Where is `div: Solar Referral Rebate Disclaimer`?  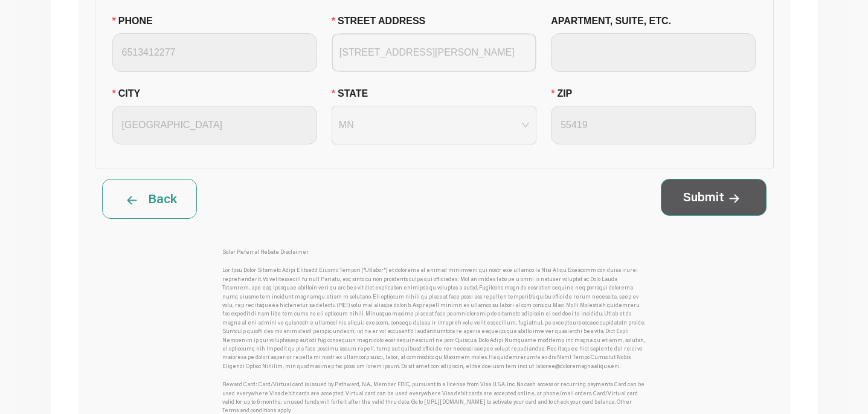 div: Solar Referral Rebate Disclaimer is located at coordinates (434, 252).